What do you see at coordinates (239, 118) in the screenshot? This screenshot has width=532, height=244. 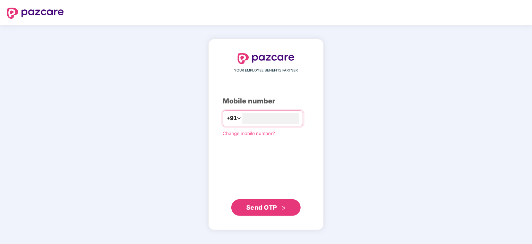 I see `span: down` at bounding box center [239, 118].